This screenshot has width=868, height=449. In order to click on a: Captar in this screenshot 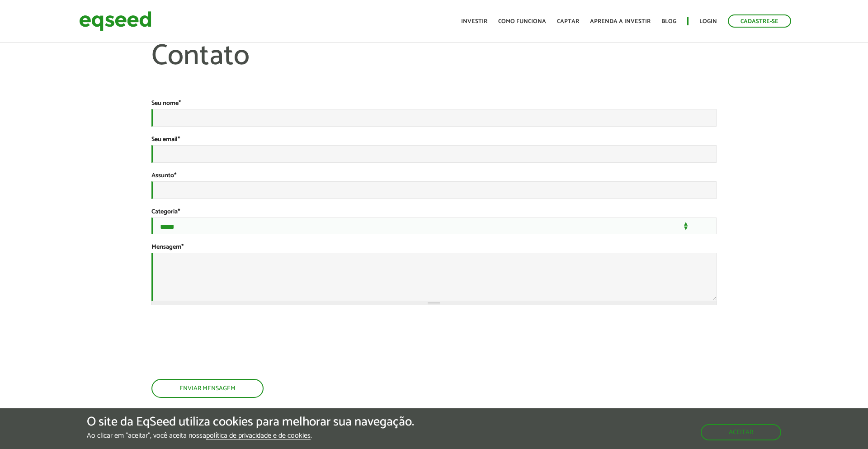, I will do `click(568, 21)`.